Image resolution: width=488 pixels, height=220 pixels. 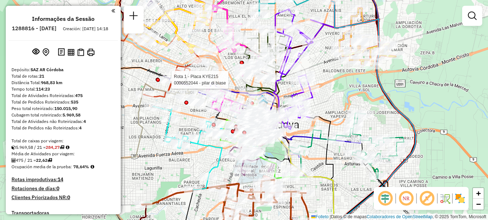 What do you see at coordinates (32, 160) in the screenshot?
I see `font: 475 / 21 =` at bounding box center [32, 160].